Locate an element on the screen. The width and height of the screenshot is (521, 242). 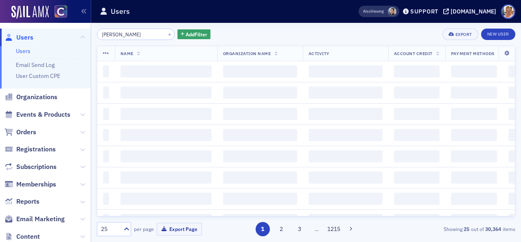
span: Viewing is located at coordinates (374, 11).